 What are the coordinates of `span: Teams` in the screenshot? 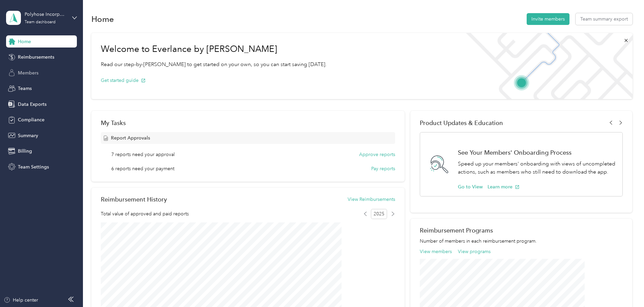 It's located at (25, 88).